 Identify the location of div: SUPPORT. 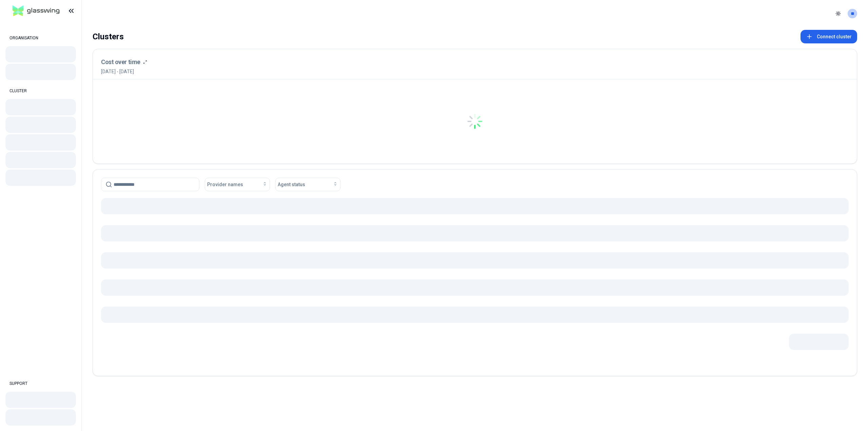
(41, 384).